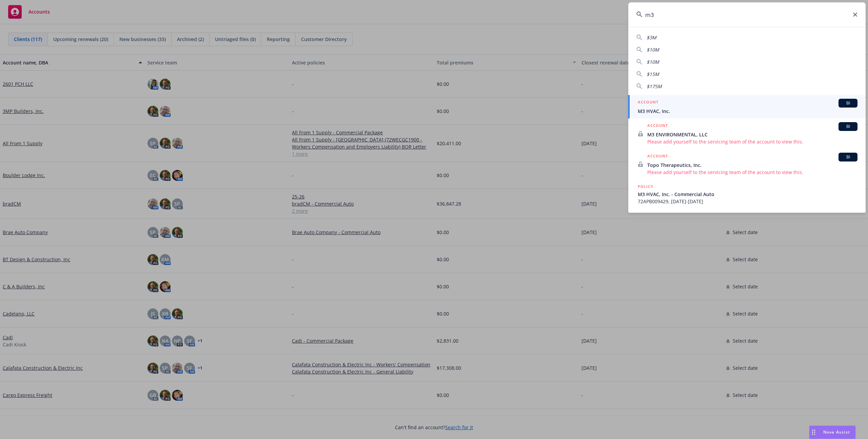 This screenshot has height=439, width=868. I want to click on a: ACCOUNTBITopo Therapeutics, Inc.Please add yourself to the servicing team of the account to view ..., so click(747, 165).